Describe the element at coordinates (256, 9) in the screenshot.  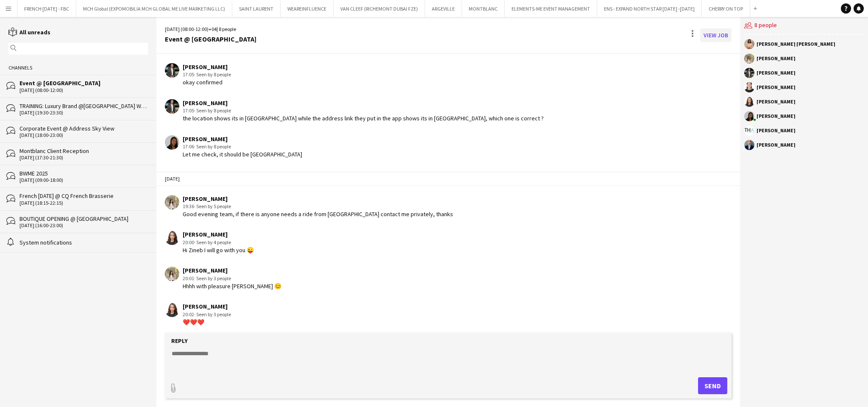
I see `button: SAINT LAURENT` at that location.